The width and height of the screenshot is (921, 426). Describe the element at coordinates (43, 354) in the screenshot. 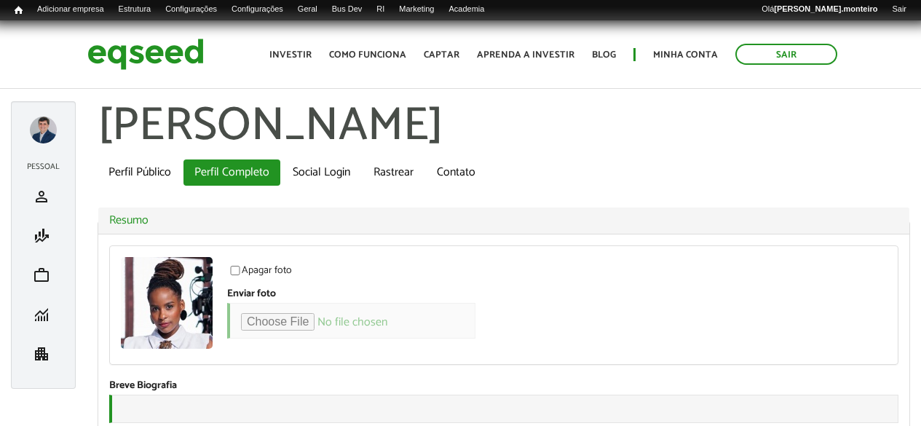

I see `li: Minha empresa` at that location.